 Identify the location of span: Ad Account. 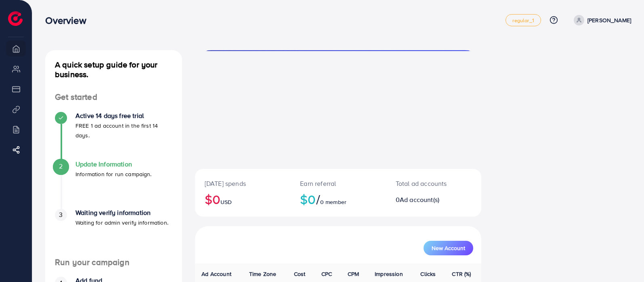
(217, 274).